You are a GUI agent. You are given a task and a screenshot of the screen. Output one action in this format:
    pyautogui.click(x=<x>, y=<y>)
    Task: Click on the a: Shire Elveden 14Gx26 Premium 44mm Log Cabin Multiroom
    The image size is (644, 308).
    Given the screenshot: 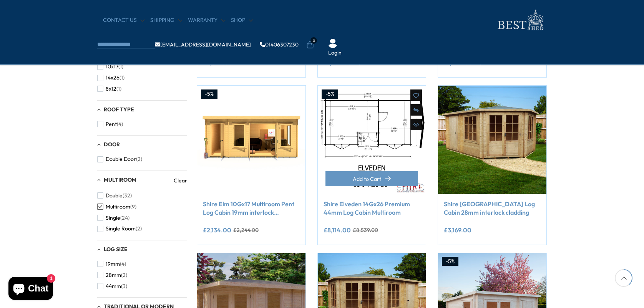 What is the action you would take?
    pyautogui.click(x=372, y=208)
    